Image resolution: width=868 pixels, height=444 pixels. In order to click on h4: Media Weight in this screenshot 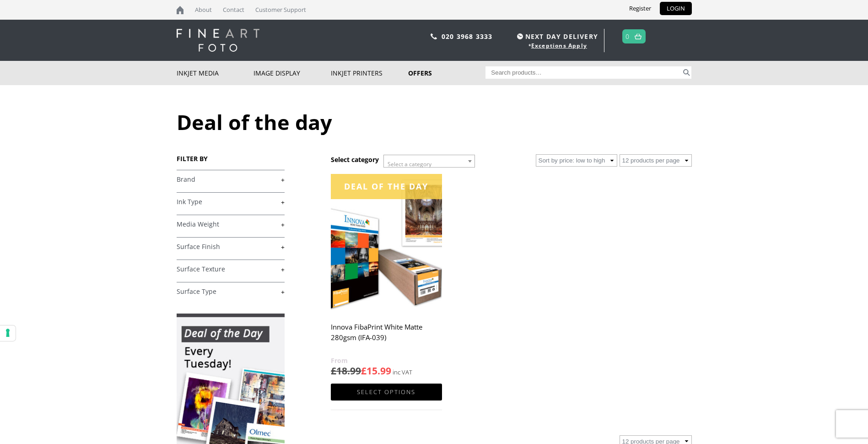, I will do `click(230, 224)`.